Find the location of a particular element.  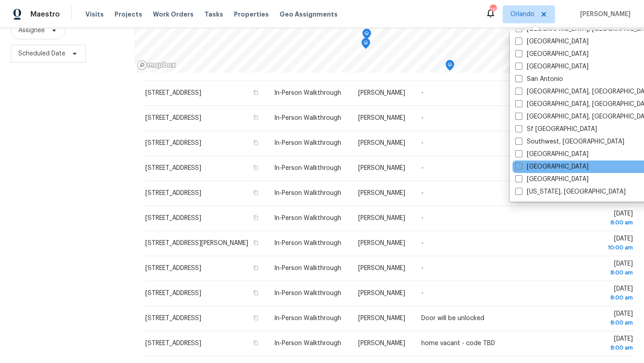

span: home vacant - code TBD is located at coordinates (458, 343).